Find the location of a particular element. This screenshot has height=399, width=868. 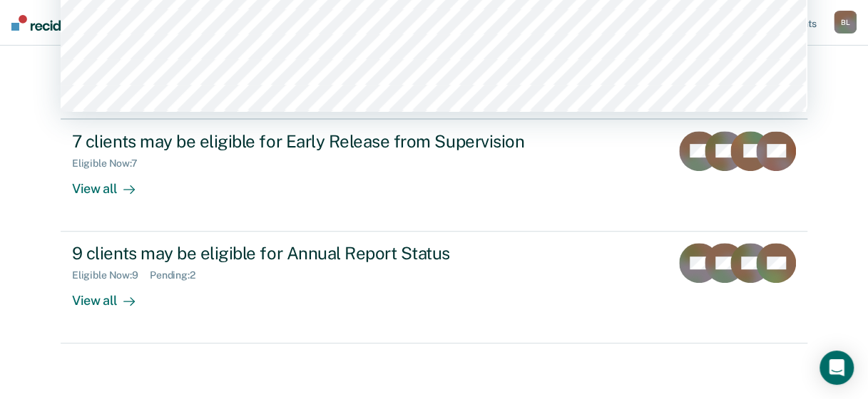

img: Recidiviz is located at coordinates (46, 23).